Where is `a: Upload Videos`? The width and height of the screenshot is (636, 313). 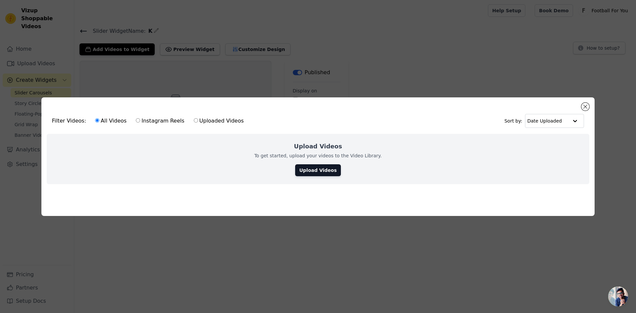 a: Upload Videos is located at coordinates (317, 170).